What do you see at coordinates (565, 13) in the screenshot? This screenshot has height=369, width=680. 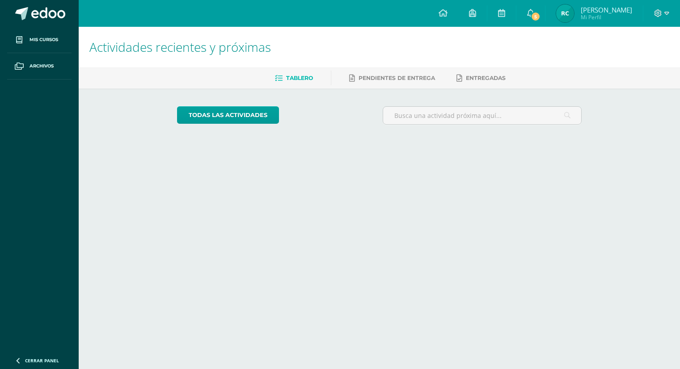 I see `img: 26a00f5eb213dc1aa4cded5c7343e6cd.png` at bounding box center [565, 13].